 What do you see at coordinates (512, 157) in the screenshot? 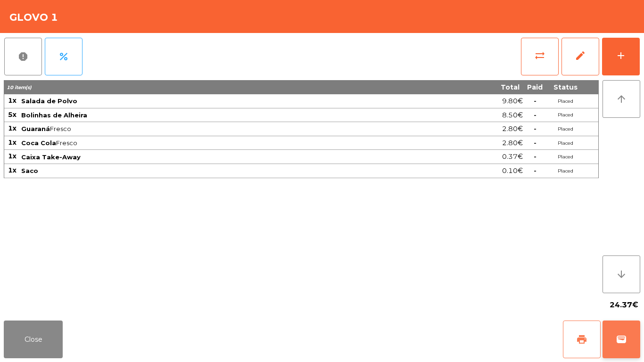
I see `span: 0.37€` at bounding box center [512, 157].